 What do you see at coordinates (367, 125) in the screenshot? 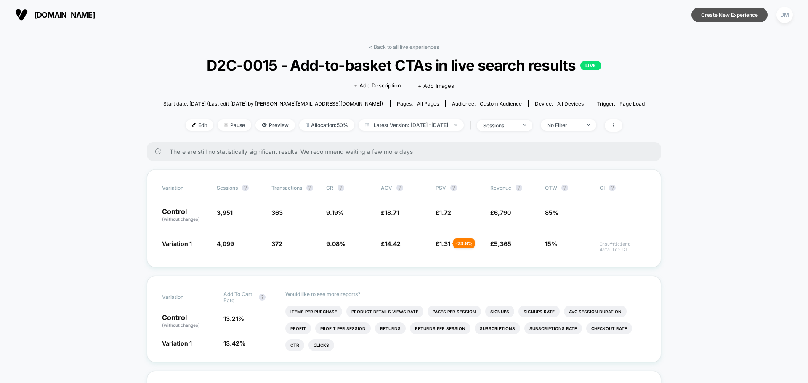
I see `img: calendar` at bounding box center [367, 125].